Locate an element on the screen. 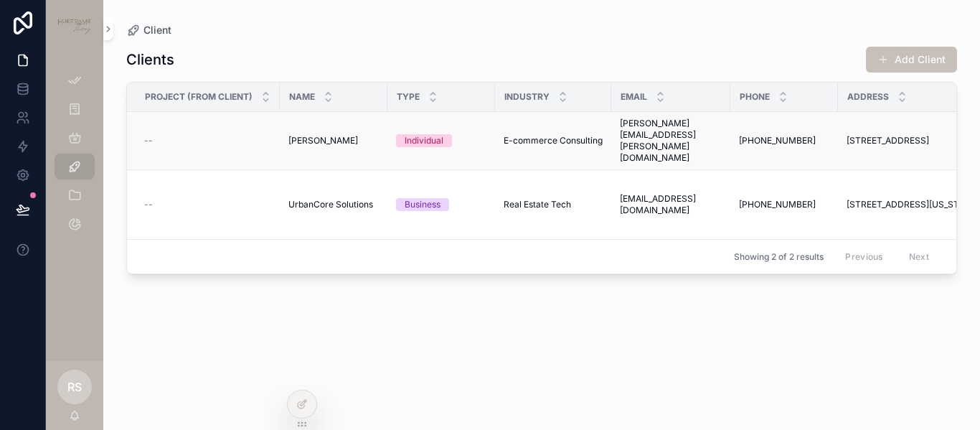 Image resolution: width=980 pixels, height=430 pixels. img: App logo is located at coordinates (75, 29).